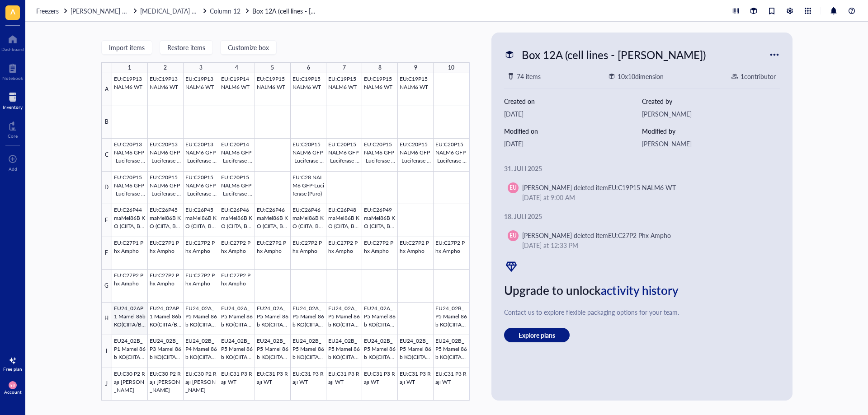 This screenshot has width=868, height=415. What do you see at coordinates (537, 335) in the screenshot?
I see `button: Explore plans` at bounding box center [537, 335].